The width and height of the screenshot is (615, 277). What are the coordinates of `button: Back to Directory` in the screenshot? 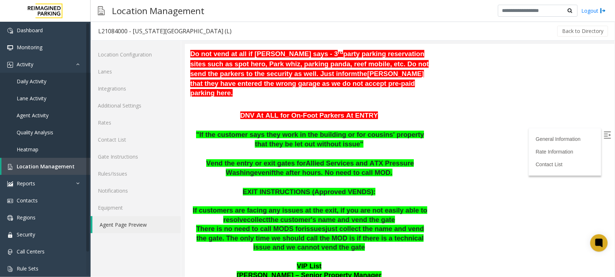 It's located at (582, 31).